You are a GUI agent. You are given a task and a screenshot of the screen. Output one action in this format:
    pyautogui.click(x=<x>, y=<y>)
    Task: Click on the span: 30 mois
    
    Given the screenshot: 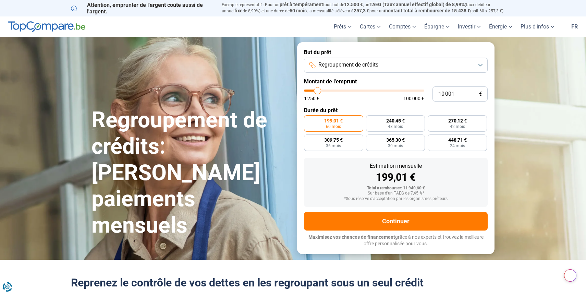 What is the action you would take?
    pyautogui.click(x=395, y=146)
    